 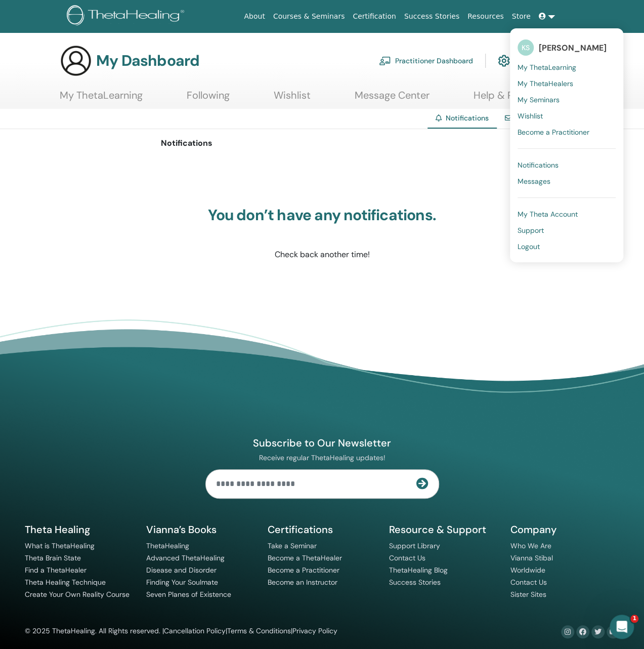 What do you see at coordinates (566, 247) in the screenshot?
I see `a: Logout` at bounding box center [566, 247].